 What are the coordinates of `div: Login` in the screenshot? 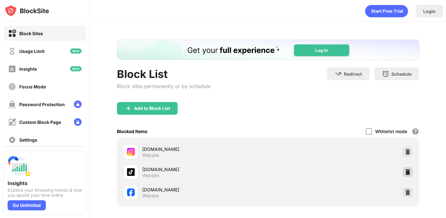 It's located at (430, 11).